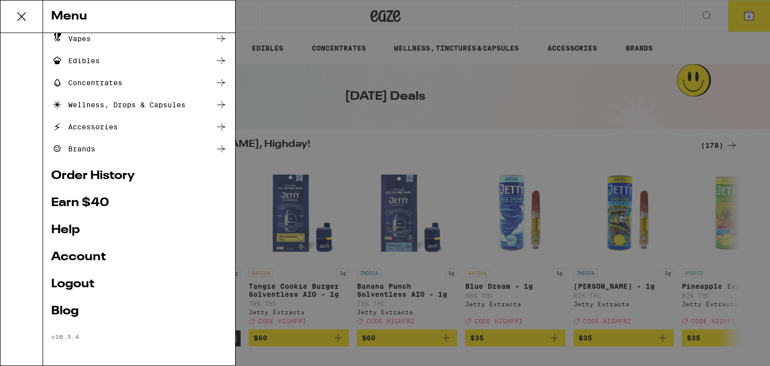 The width and height of the screenshot is (770, 366). What do you see at coordinates (139, 203) in the screenshot?
I see `a: Earn $ 40` at bounding box center [139, 203].